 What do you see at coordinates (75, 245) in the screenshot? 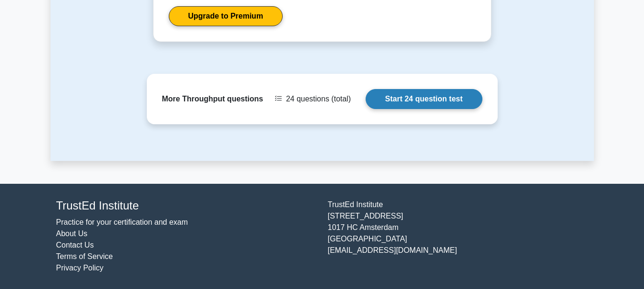
I see `a: Contact Us` at bounding box center [75, 245].